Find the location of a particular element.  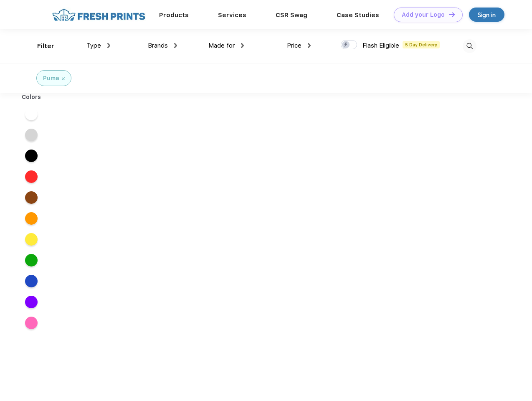

img: DT is located at coordinates (452, 14).